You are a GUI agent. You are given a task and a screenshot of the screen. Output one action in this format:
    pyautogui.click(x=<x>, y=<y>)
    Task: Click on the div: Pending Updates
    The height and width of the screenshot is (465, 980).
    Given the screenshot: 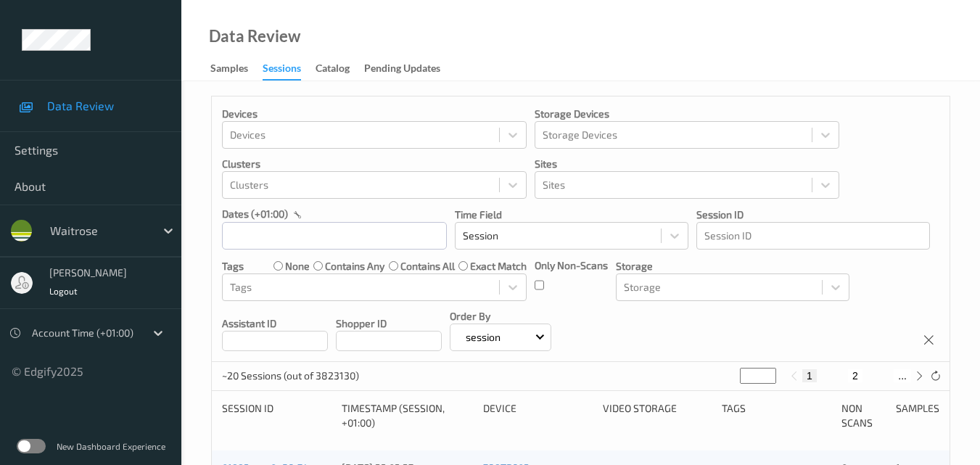 What is the action you would take?
    pyautogui.click(x=402, y=69)
    